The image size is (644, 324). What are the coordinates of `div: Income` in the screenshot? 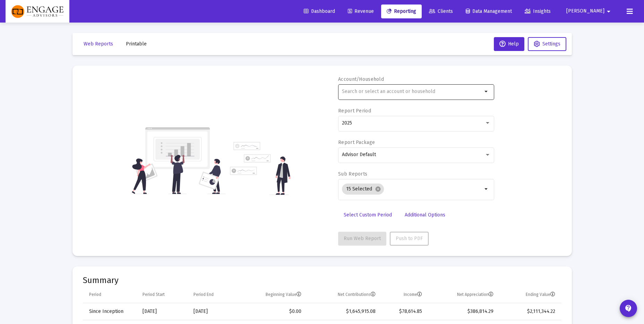 It's located at (413, 294).